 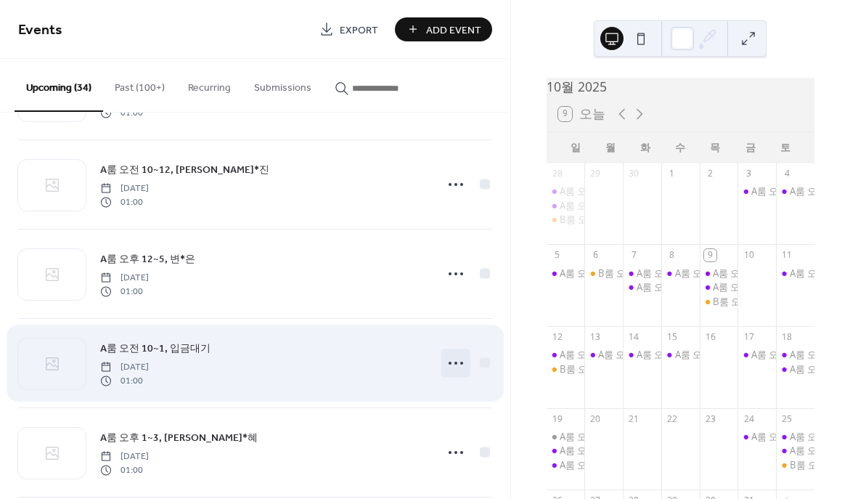 I want to click on div: 25, so click(x=787, y=418).